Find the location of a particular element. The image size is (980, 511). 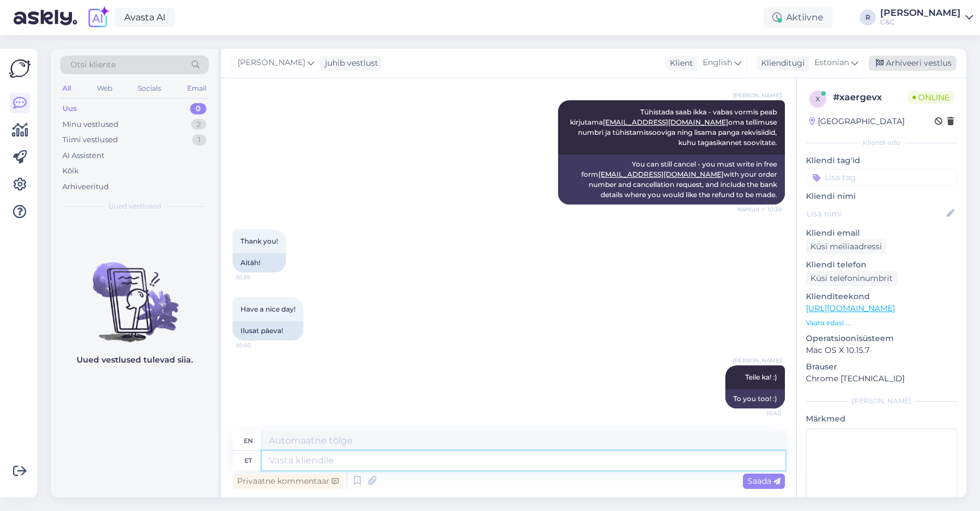

span: 10:39 is located at coordinates (257, 277).